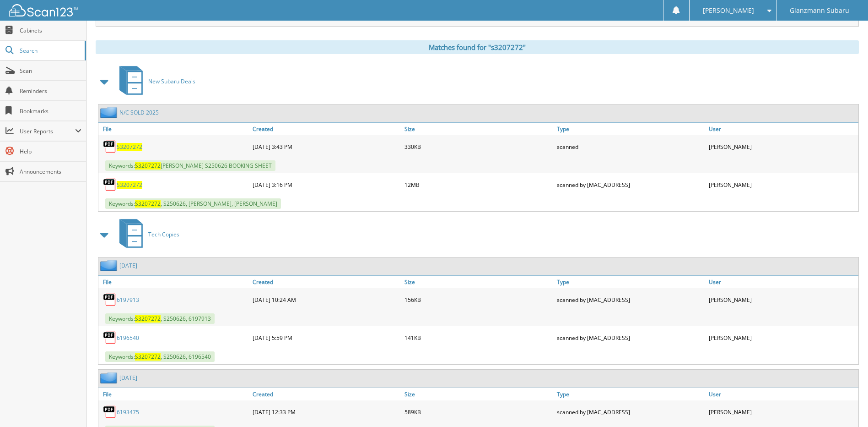  I want to click on span: Tech Copies, so click(164, 234).